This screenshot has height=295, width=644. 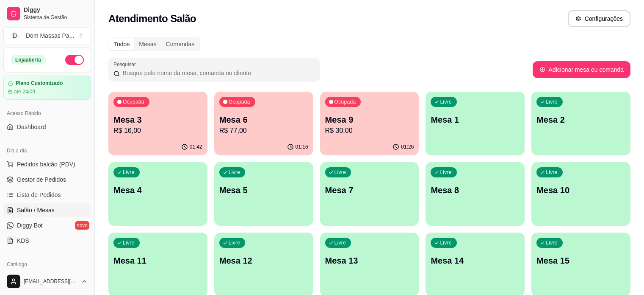 I want to click on p: Mesa 2, so click(x=581, y=119).